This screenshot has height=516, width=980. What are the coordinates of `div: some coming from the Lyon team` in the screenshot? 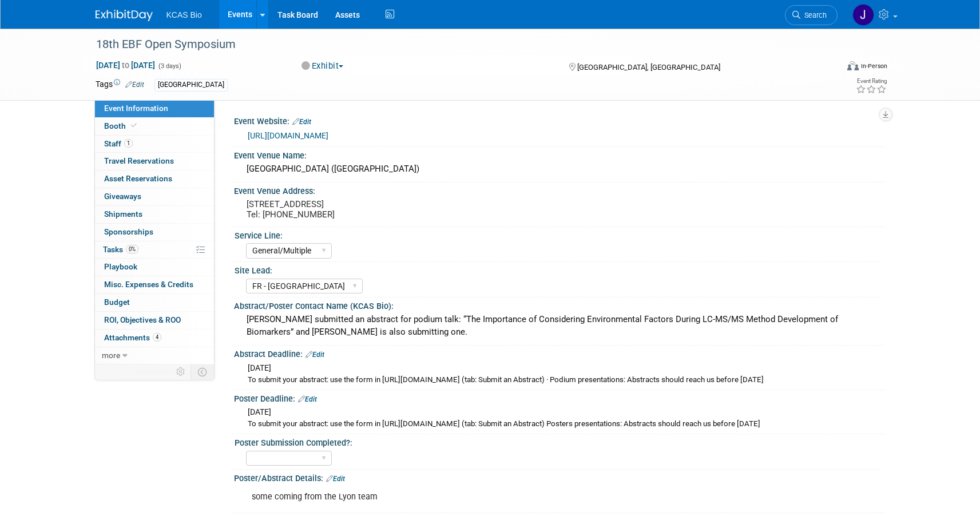 It's located at (501, 498).